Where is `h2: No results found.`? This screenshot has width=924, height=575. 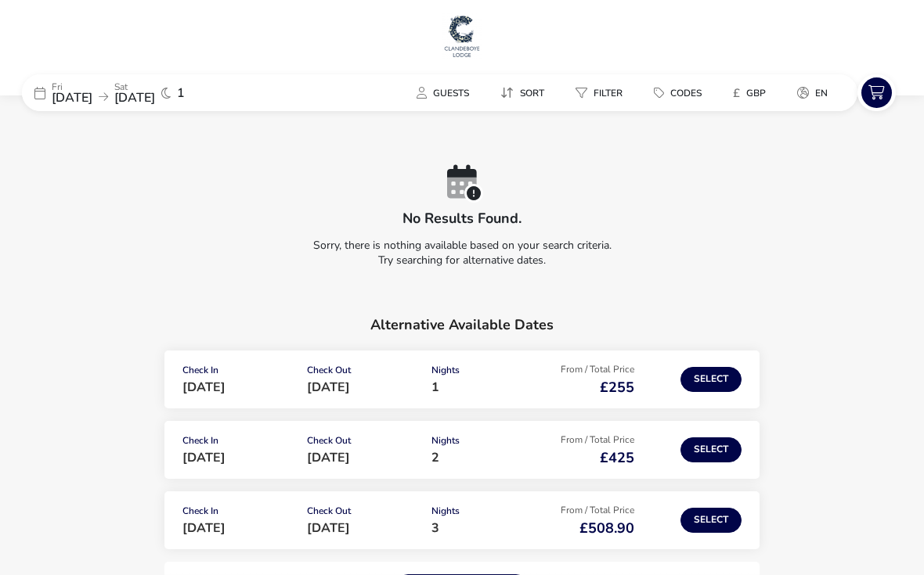 h2: No results found. is located at coordinates (462, 219).